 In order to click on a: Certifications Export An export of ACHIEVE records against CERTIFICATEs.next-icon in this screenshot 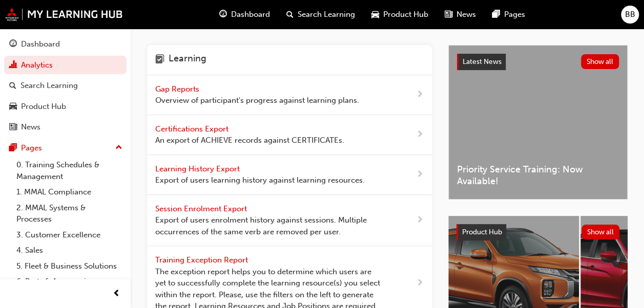, I will do `click(289, 135)`.